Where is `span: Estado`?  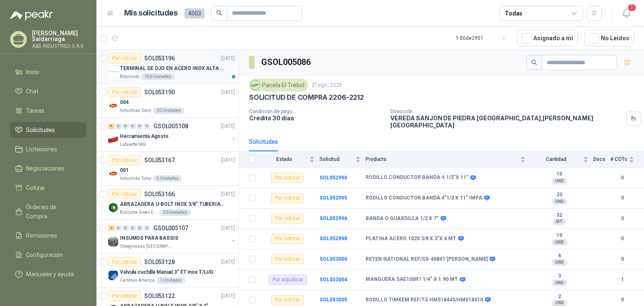
span: Estado is located at coordinates (284, 159).